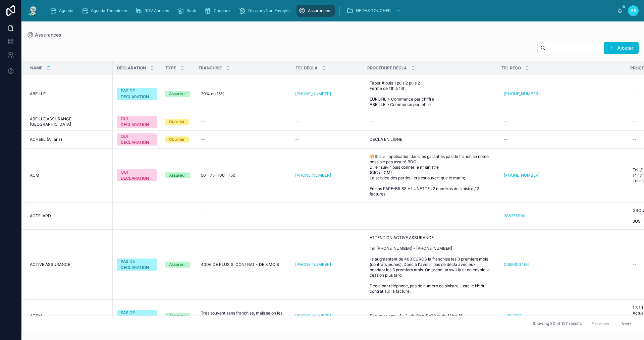 The height and width of the screenshot is (340, 644). Describe the element at coordinates (191, 11) in the screenshot. I see `span: Rack` at that location.